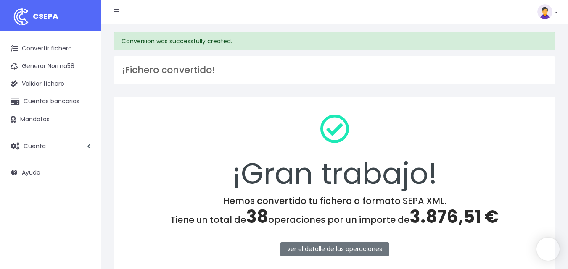 This screenshot has height=269, width=568. I want to click on span: CSEPA, so click(45, 16).